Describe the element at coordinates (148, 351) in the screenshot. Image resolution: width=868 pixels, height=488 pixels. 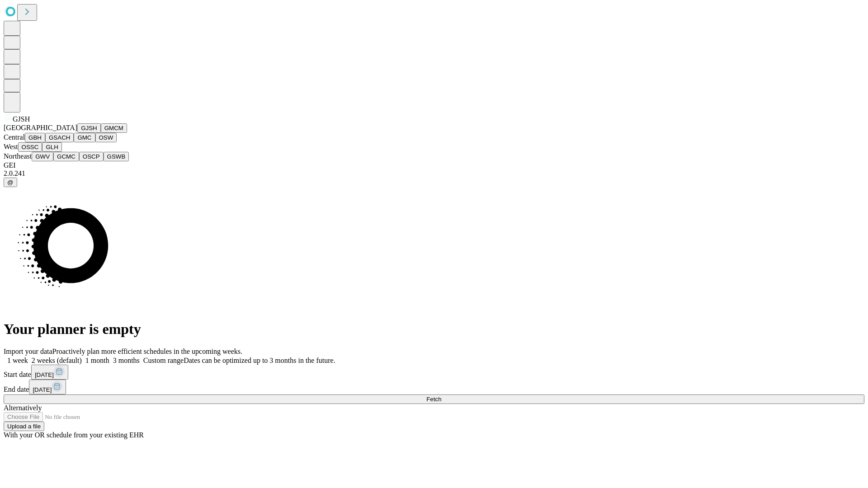
I see `span: Proactively plan more efficient schedules in the upcoming weeks.` at that location.